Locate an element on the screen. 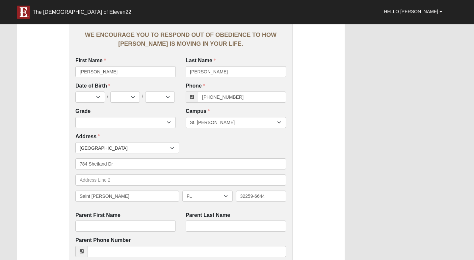 This screenshot has height=260, width=474. input: Zip is located at coordinates (261, 196).